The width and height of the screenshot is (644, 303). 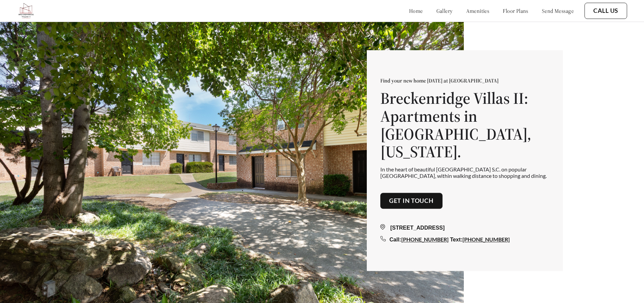 What do you see at coordinates (26, 11) in the screenshot?
I see `img: bv2_logo.png` at bounding box center [26, 11].